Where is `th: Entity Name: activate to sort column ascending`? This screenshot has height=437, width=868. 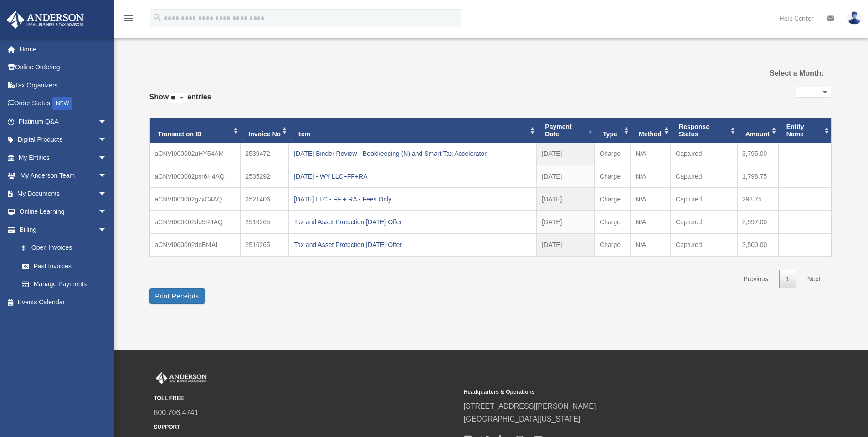
th: Entity Name: activate to sort column ascending is located at coordinates (805, 131).